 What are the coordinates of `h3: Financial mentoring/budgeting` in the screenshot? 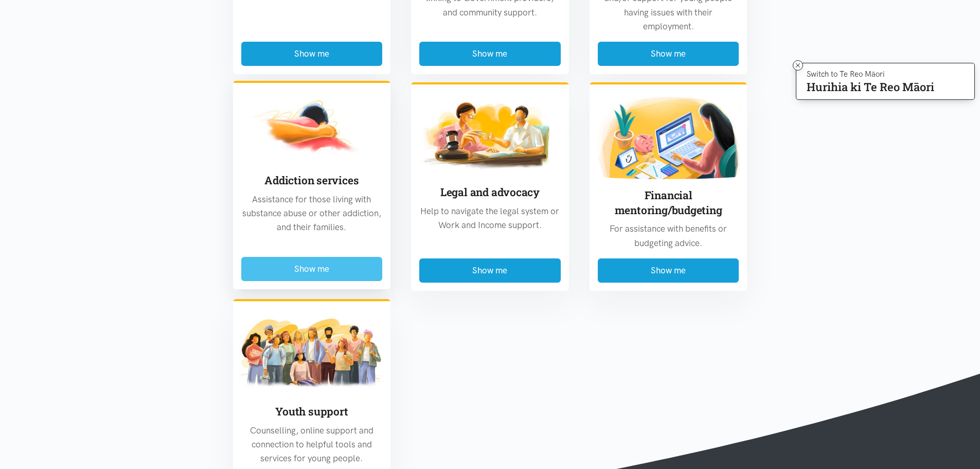 It's located at (668, 203).